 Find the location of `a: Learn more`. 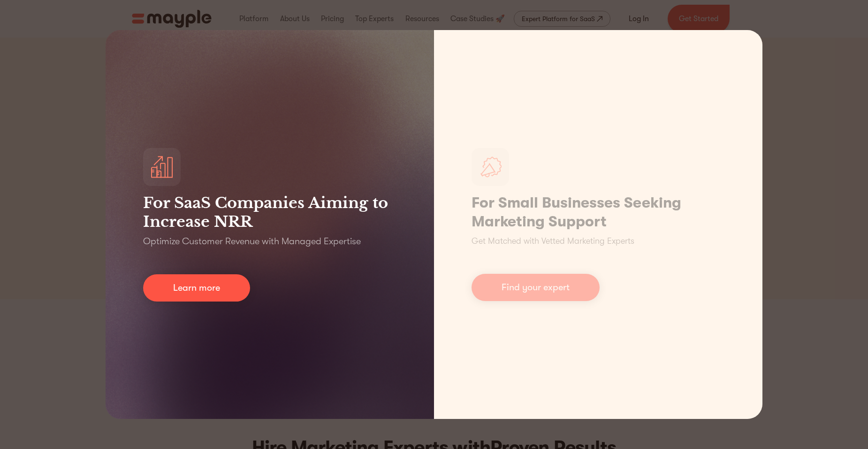

a: Learn more is located at coordinates (197, 287).